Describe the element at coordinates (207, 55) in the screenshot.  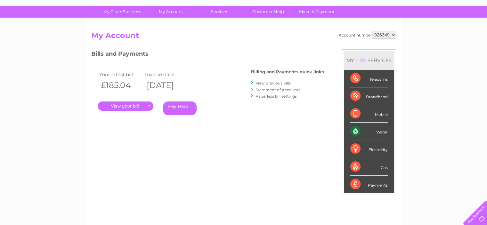
I see `h3: Bills and Payments` at that location.